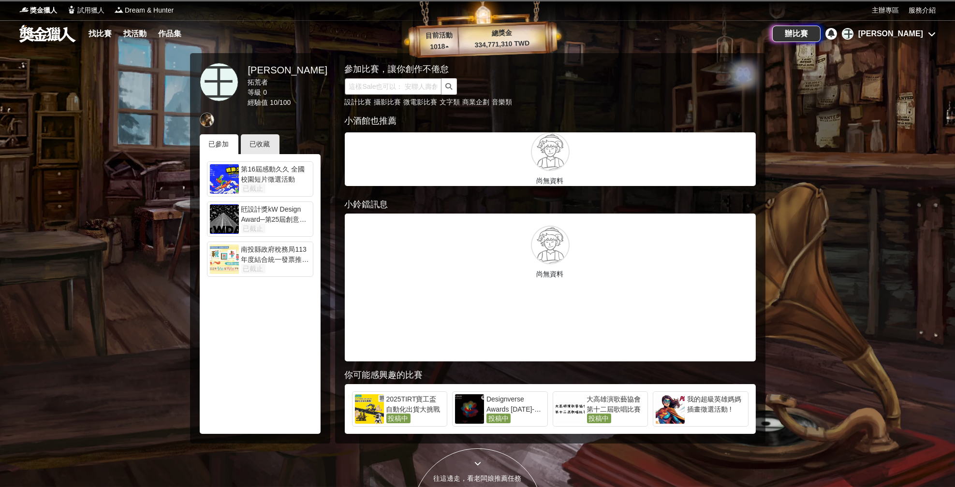  What do you see at coordinates (501, 33) in the screenshot?
I see `p: 總獎金` at bounding box center [501, 33].